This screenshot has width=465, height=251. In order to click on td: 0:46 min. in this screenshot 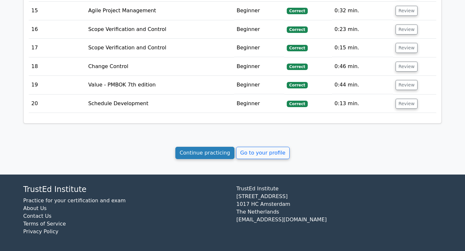, I will do `click(362, 66)`.